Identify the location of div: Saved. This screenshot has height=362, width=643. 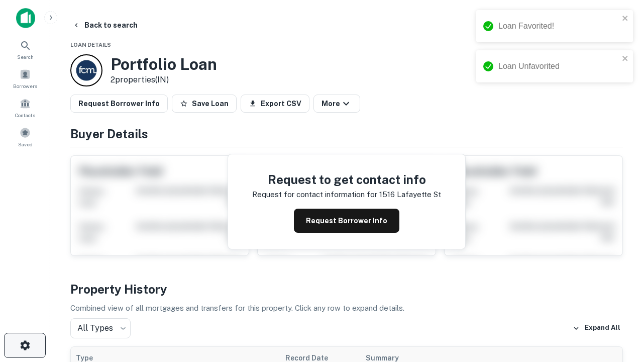
(25, 137).